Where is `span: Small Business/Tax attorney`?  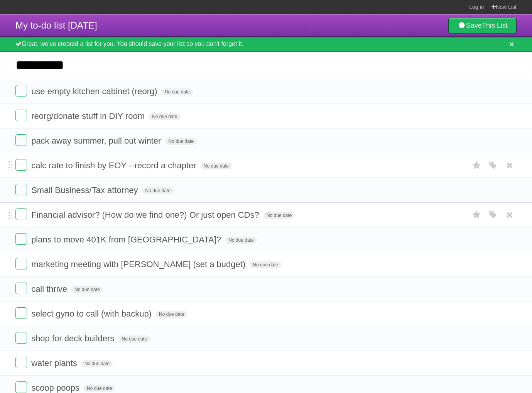
span: Small Business/Tax attorney is located at coordinates (86, 190).